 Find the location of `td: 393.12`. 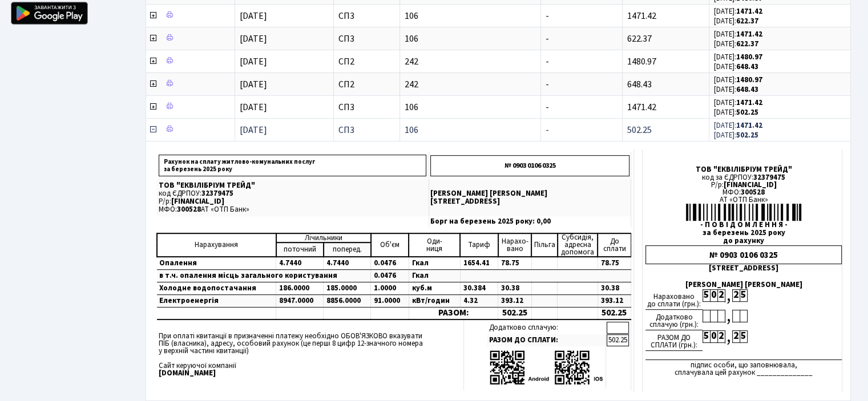

td: 393.12 is located at coordinates (614, 301).